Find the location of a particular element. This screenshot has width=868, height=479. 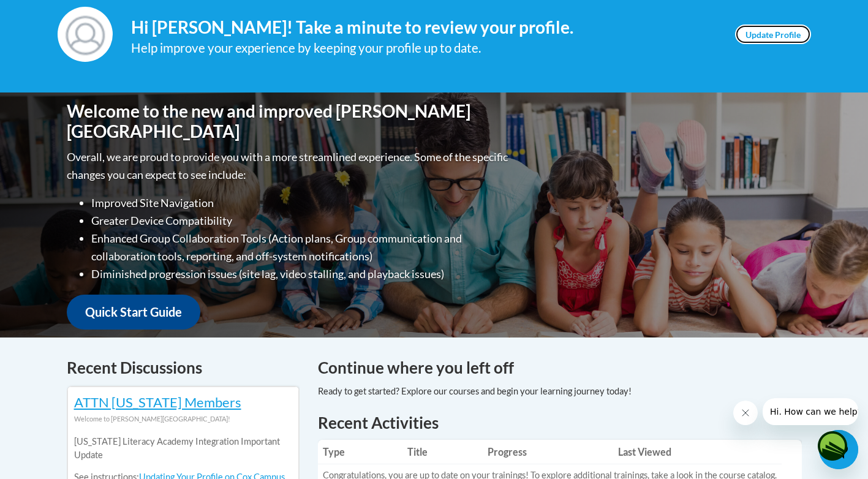

li: Improved Site Navigation is located at coordinates (301, 203).